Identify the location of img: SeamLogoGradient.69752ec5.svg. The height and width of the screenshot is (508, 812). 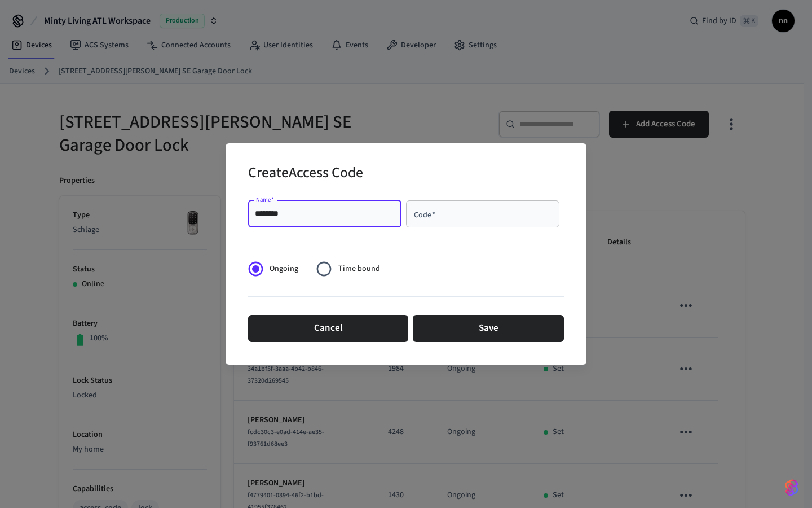
(792, 488).